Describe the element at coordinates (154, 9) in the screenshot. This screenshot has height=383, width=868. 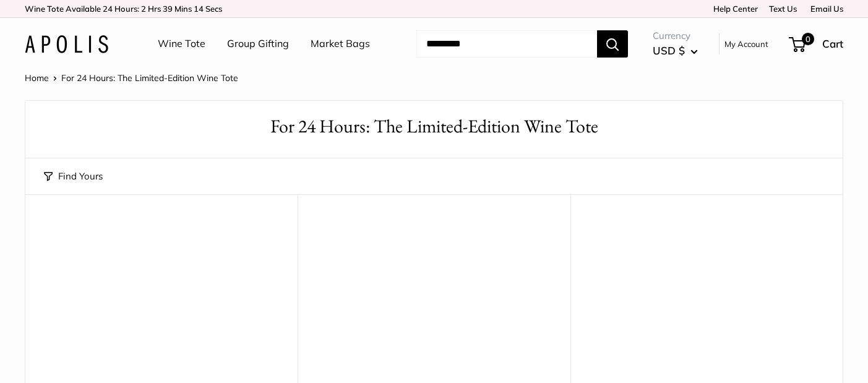
I see `span: Hrs` at that location.